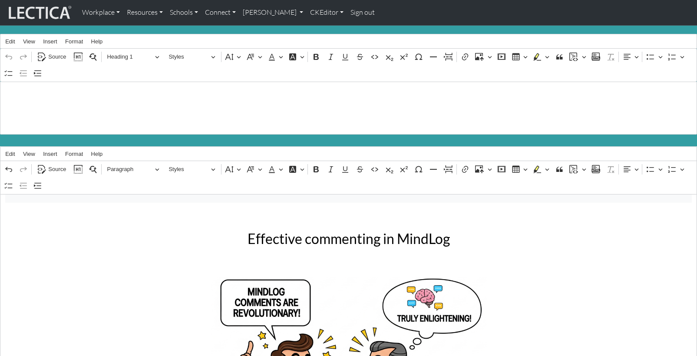 This screenshot has width=697, height=356. Describe the element at coordinates (129, 169) in the screenshot. I see `span: Paragraph` at that location.